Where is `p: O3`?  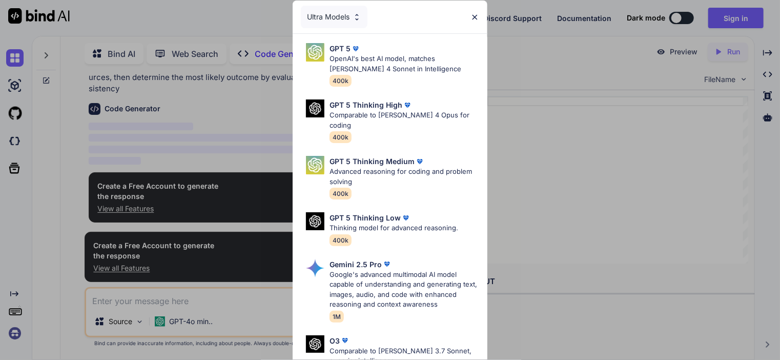 p: O3 is located at coordinates (335, 340).